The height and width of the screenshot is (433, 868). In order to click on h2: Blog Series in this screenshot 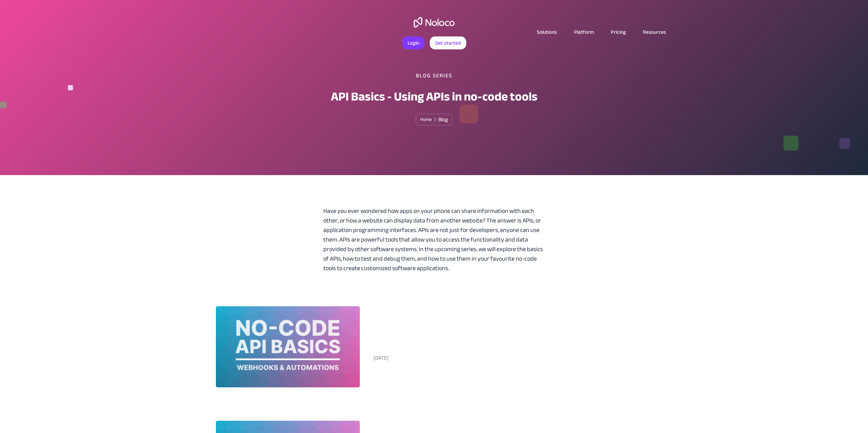, I will do `click(434, 75)`.